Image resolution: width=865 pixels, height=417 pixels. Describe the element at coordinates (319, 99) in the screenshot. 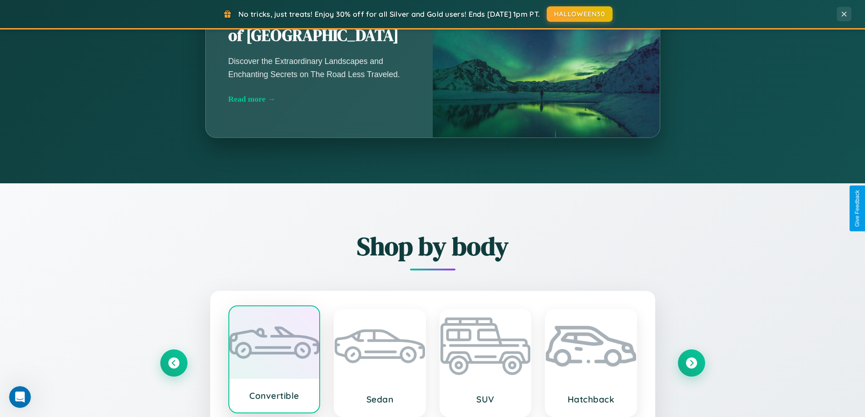

I see `div: Read more →` at that location.